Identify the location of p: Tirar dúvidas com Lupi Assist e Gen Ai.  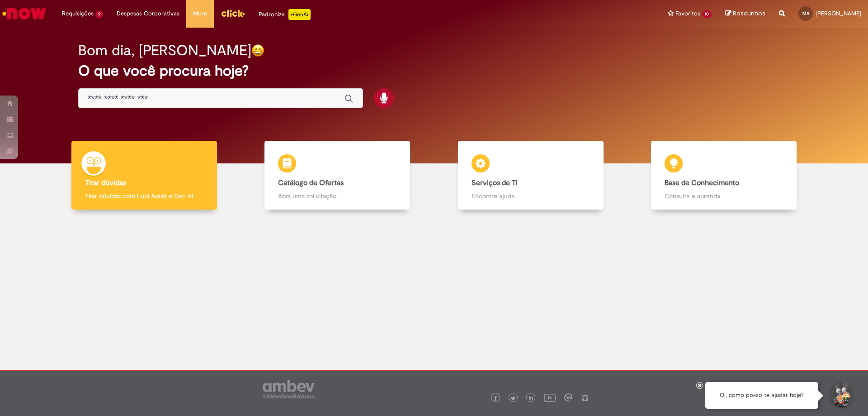
(144, 196).